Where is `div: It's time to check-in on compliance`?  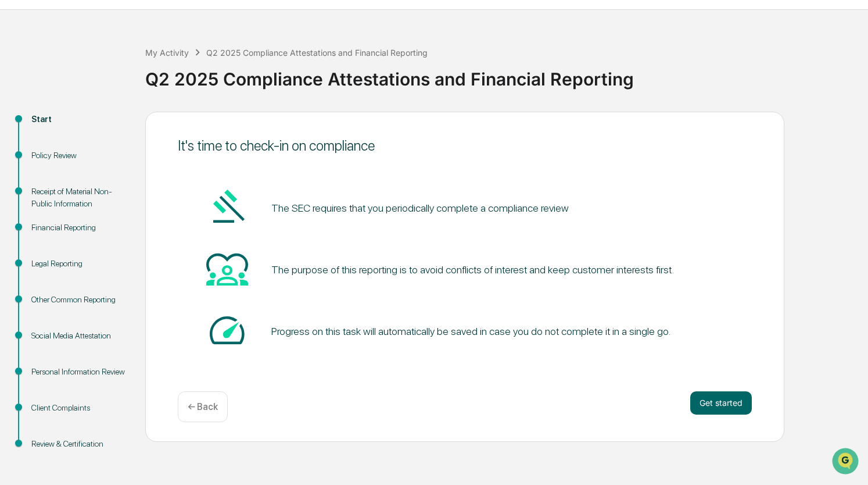
div: It's time to check-in on compliance is located at coordinates (464, 145).